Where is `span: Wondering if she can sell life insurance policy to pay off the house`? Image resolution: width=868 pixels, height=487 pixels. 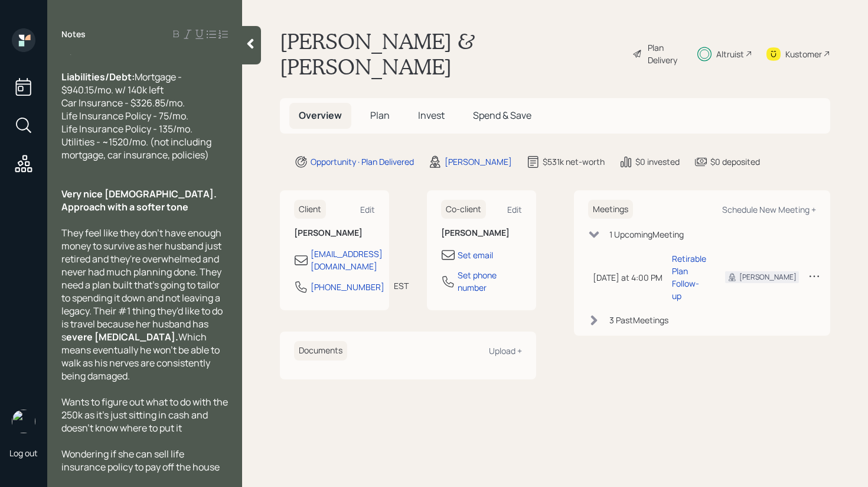 span: Wondering if she can sell life insurance policy to pay off the house is located at coordinates (141, 460).